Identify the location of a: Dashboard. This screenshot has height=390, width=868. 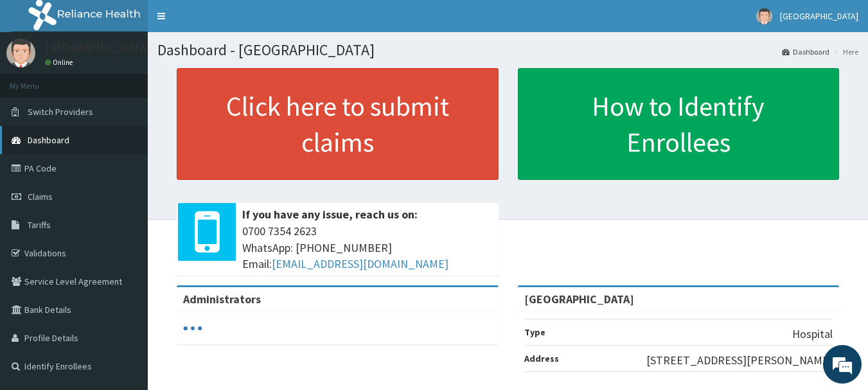
(805, 51).